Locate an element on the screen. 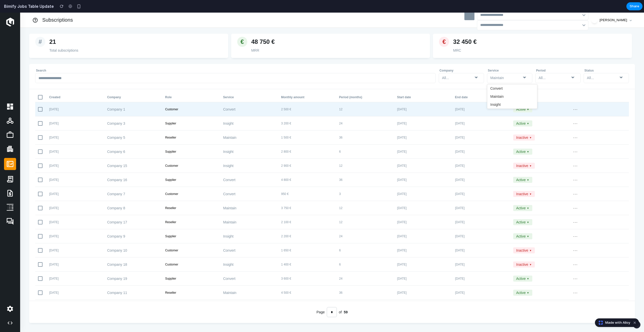 The height and width of the screenshot is (332, 644). div: 3 750 € is located at coordinates (286, 195).